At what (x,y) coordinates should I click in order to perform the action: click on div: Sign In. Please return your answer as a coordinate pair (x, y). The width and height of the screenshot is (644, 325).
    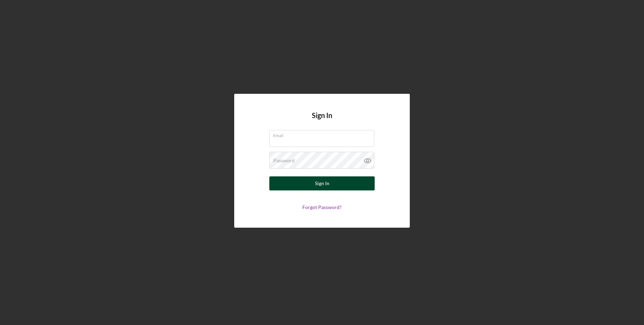
    Looking at the image, I should click on (322, 183).